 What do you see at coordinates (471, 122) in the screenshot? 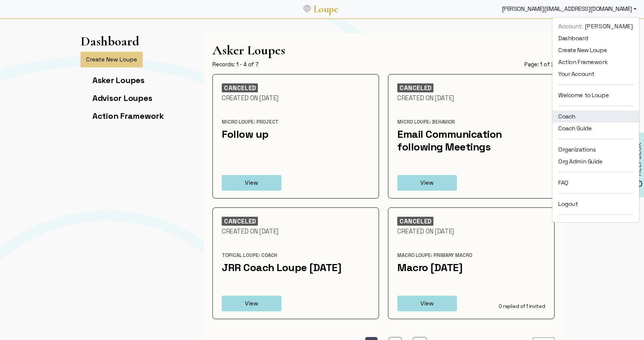
I see `div: Micro Loupe: Behavior` at bounding box center [471, 122].